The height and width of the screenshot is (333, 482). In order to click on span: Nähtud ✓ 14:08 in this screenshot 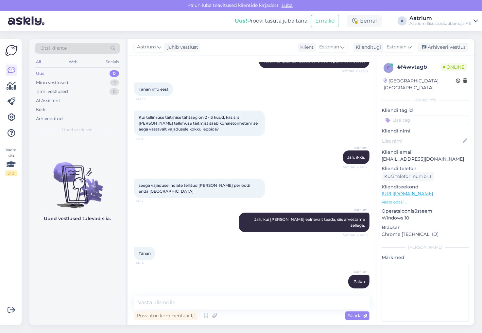, I will do `click(354, 71)`.